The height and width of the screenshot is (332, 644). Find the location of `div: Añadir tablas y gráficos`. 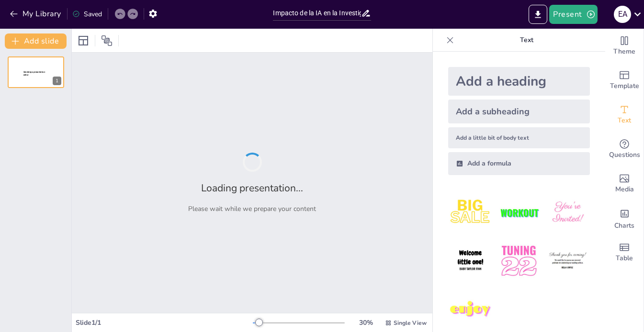

div: Añadir tablas y gráficos is located at coordinates (625, 219).